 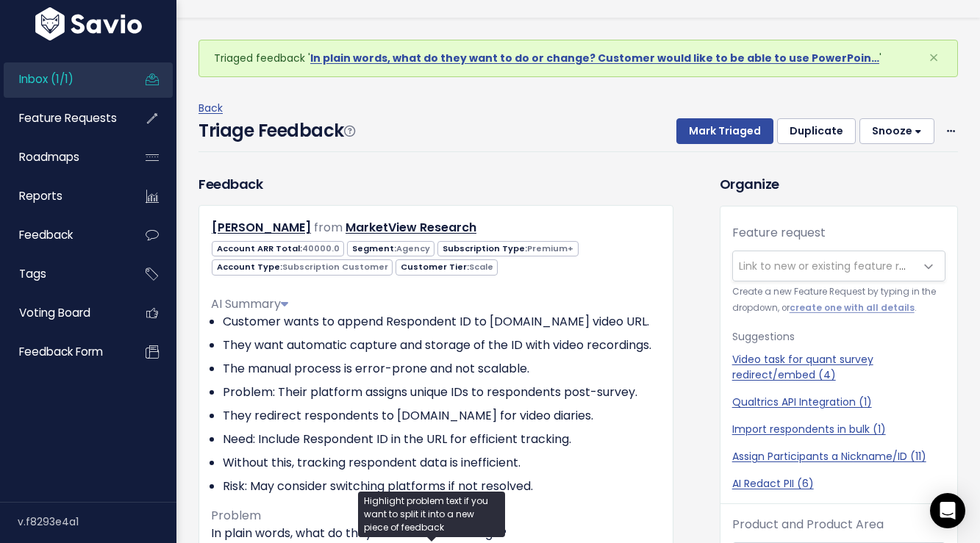 I want to click on span: Account ARR Total:, so click(x=278, y=248).